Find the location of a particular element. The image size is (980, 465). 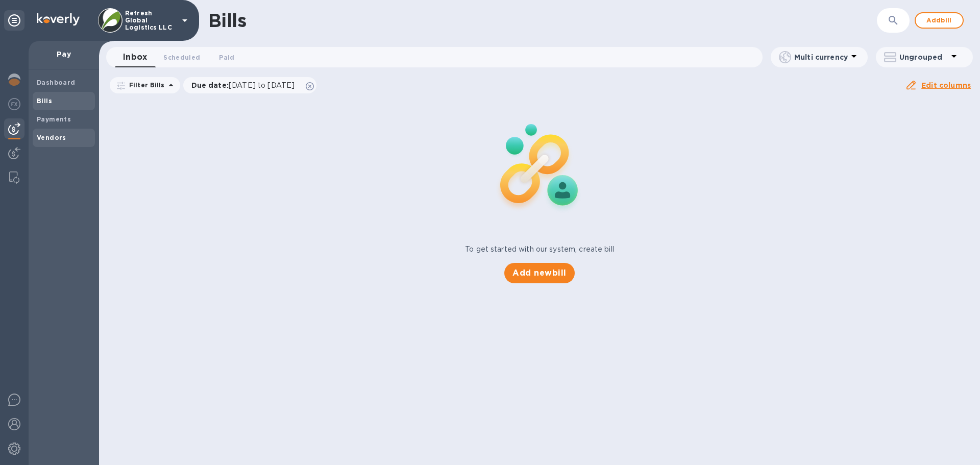

u: Edit columns is located at coordinates (945, 85).